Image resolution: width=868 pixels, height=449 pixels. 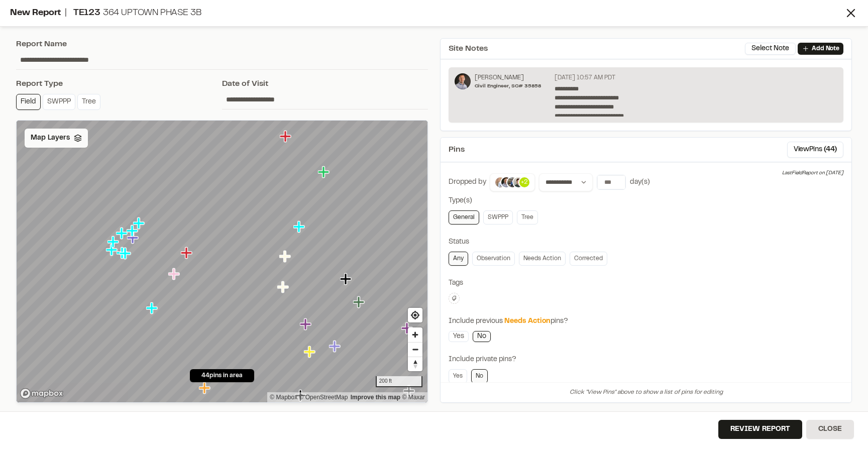 What do you see at coordinates (646, 242) in the screenshot?
I see `div: Status` at bounding box center [646, 242].